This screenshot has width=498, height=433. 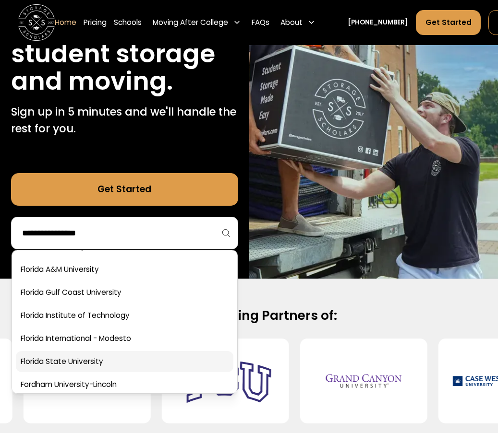 What do you see at coordinates (124, 120) in the screenshot?
I see `p: Sign up in 5 minutes and we'll handle the rest for you.` at bounding box center [124, 120].